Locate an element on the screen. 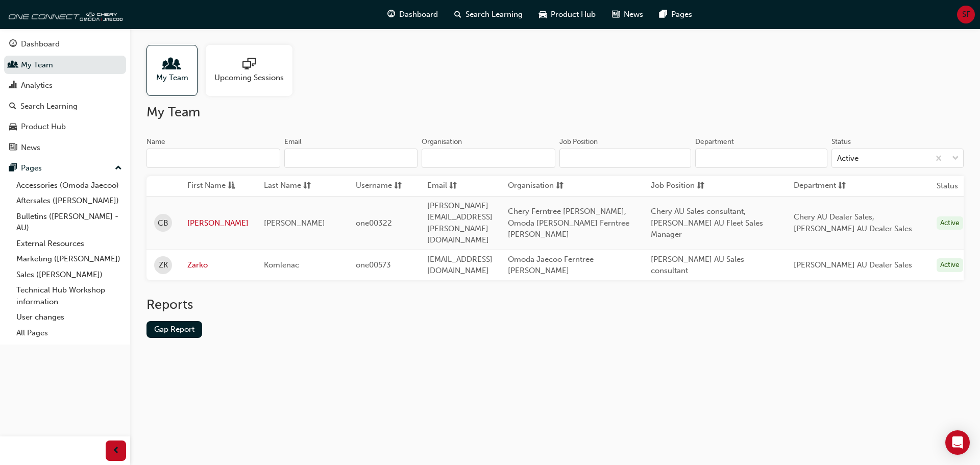 The width and height of the screenshot is (980, 465). span: Search Learning is located at coordinates (494, 15).